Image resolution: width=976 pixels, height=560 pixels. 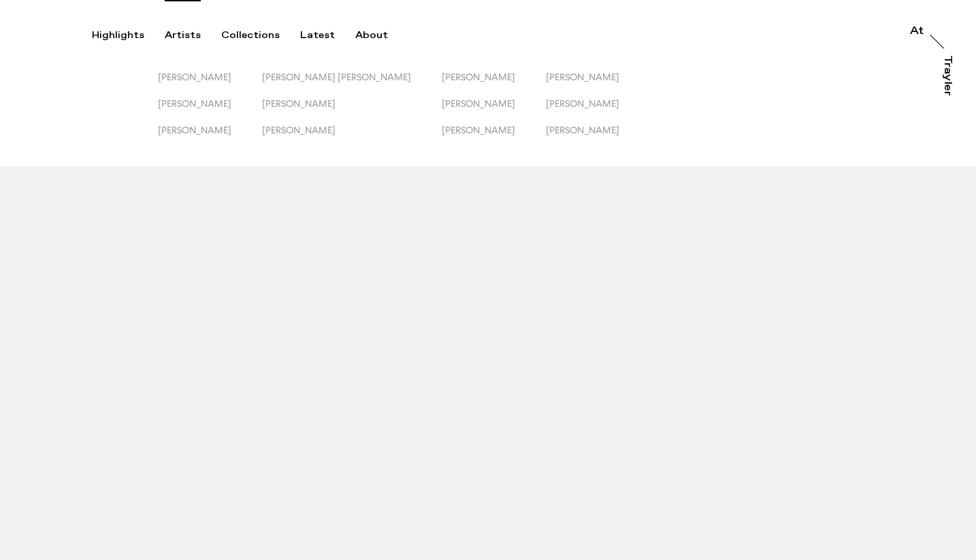 I want to click on a: At, so click(x=916, y=33).